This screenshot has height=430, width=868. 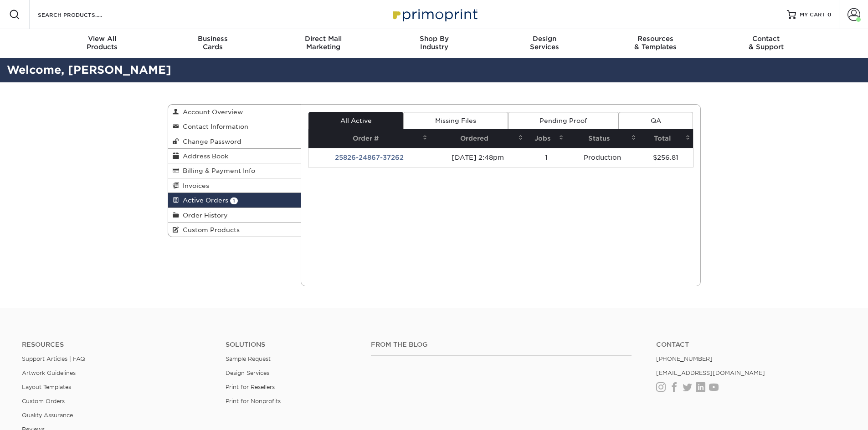 What do you see at coordinates (49, 373) in the screenshot?
I see `a: Artwork Guidelines` at bounding box center [49, 373].